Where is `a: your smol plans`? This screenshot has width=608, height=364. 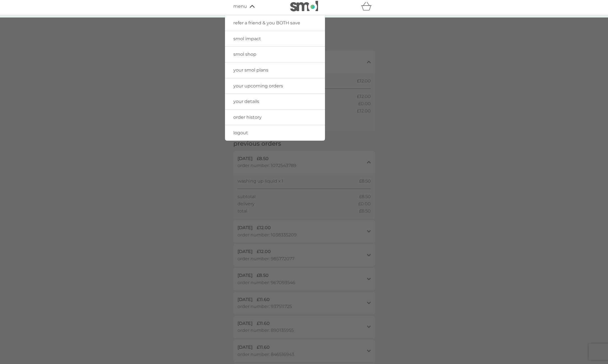
a: your smol plans is located at coordinates (275, 70).